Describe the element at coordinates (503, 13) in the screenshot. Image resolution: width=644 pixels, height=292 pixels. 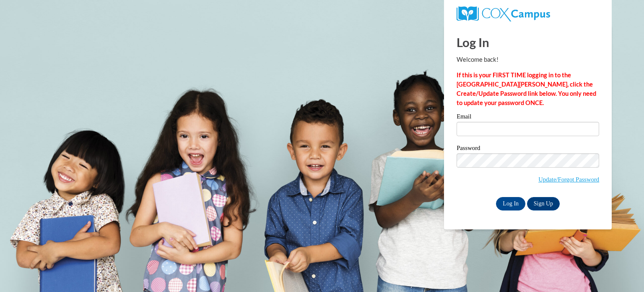
I see `a: COX Campus` at that location.